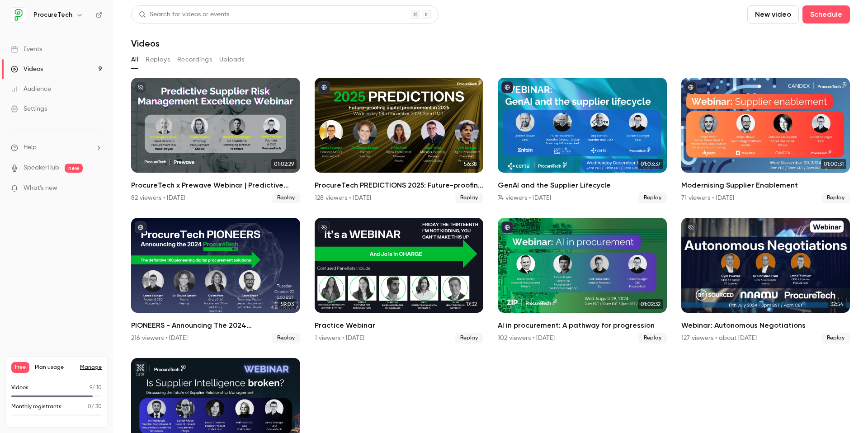 The image size is (868, 433). What do you see at coordinates (91, 367) in the screenshot?
I see `a: Manage` at bounding box center [91, 367].